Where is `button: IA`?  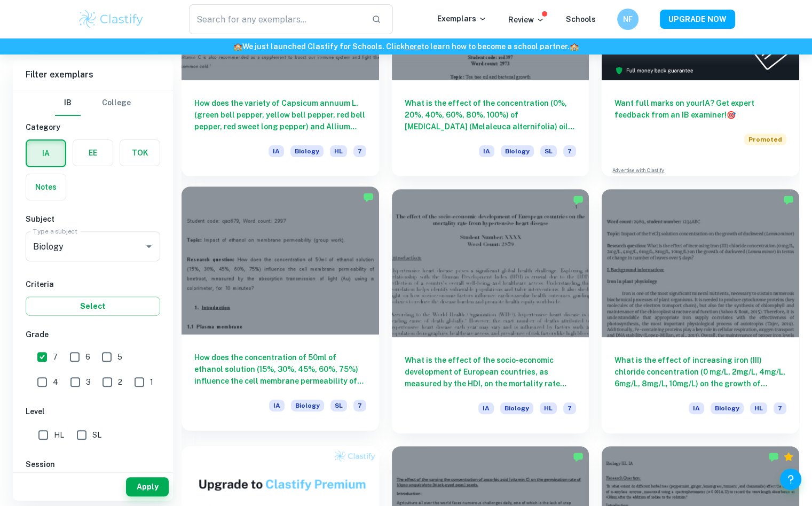
button: IA is located at coordinates (46, 153).